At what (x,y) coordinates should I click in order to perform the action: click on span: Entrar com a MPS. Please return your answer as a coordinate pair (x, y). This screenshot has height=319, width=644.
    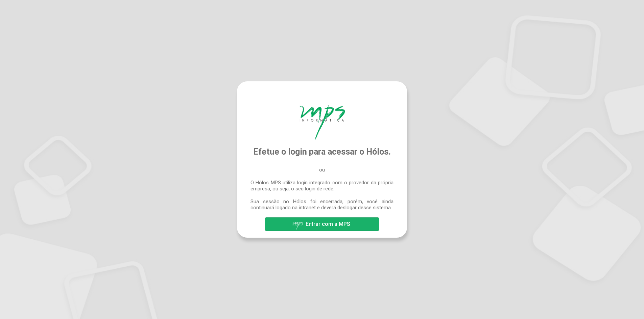
    Looking at the image, I should click on (328, 224).